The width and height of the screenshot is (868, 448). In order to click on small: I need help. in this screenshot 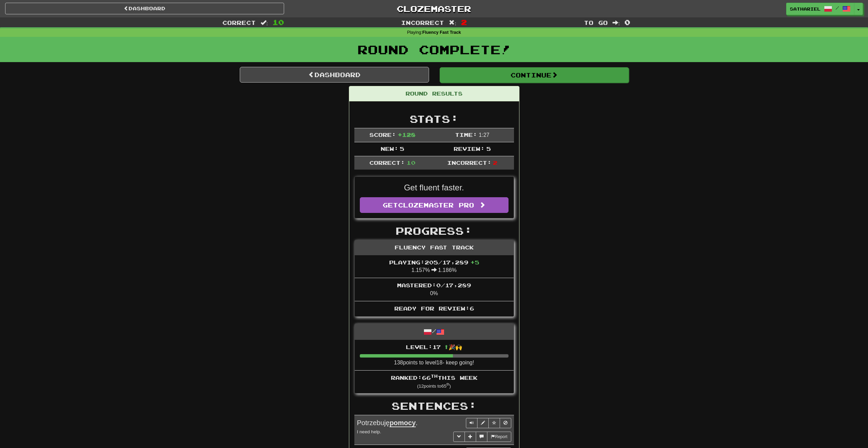, I will do `click(369, 432)`.